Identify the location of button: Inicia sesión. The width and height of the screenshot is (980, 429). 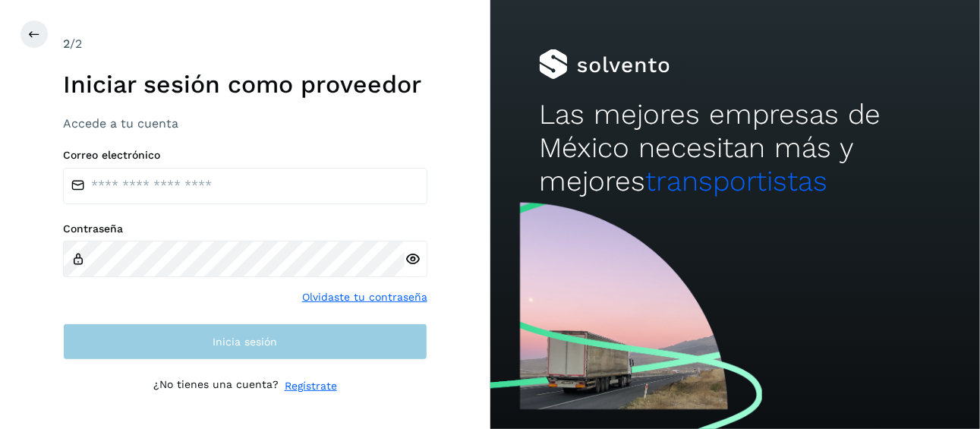
(245, 342).